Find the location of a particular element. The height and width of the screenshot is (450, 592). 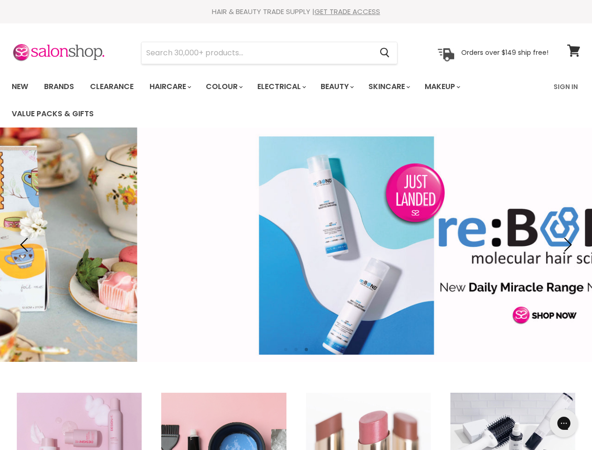

button: Previous is located at coordinates (26, 245).